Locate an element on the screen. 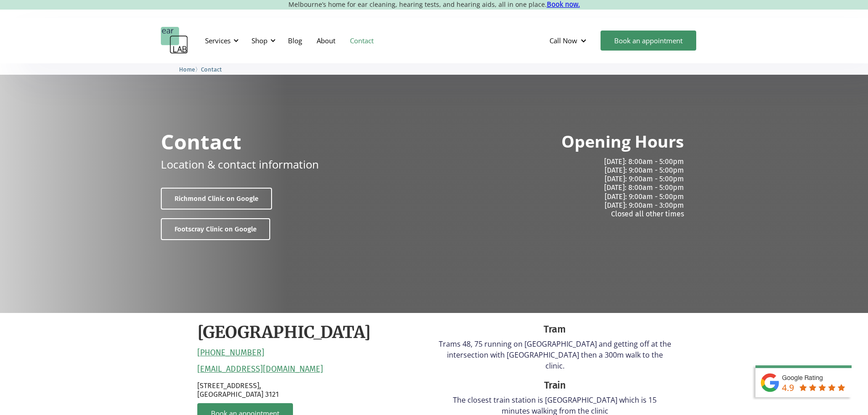 This screenshot has height=415, width=868. a: About is located at coordinates (325, 41).